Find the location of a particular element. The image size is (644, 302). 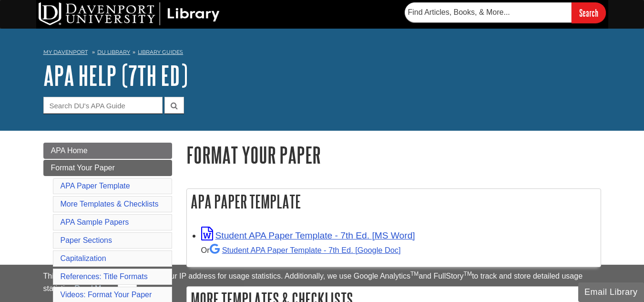

span: Format Your Paper is located at coordinates (83, 167).